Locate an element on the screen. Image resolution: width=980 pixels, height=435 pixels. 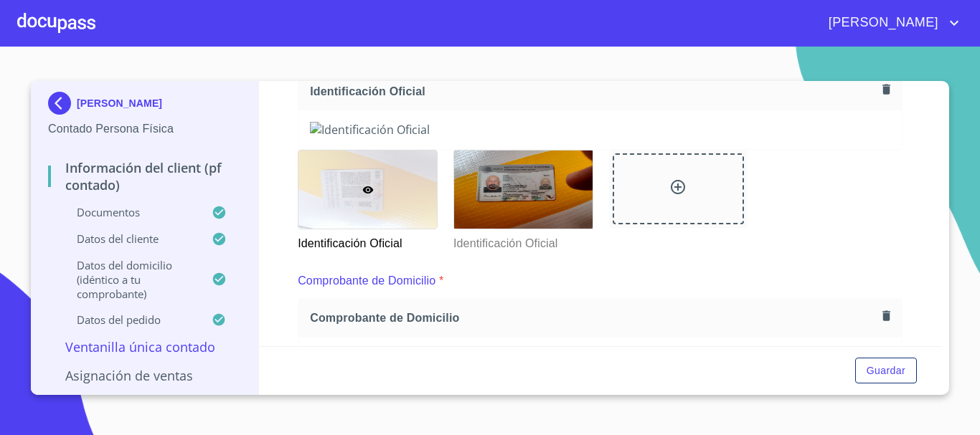
p: Contado Persona Física is located at coordinates (144, 129).